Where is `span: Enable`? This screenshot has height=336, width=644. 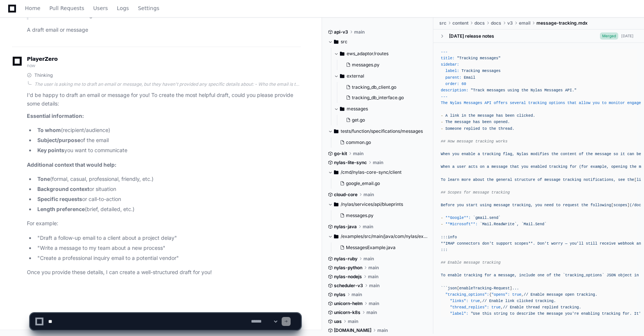 span: Enable is located at coordinates (495, 301).